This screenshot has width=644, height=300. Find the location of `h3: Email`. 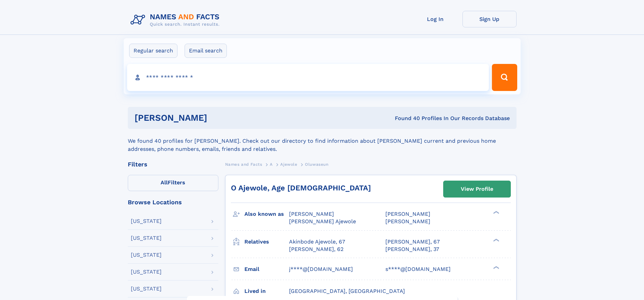

h3: Email is located at coordinates (267, 269).